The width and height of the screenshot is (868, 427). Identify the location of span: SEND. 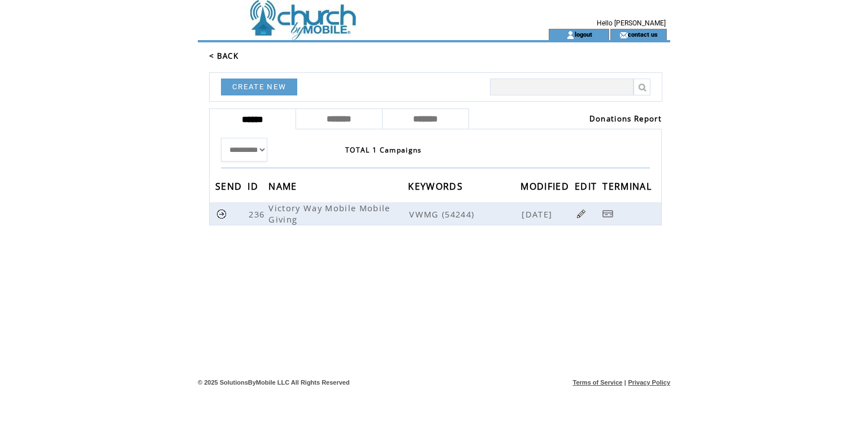
(230, 188).